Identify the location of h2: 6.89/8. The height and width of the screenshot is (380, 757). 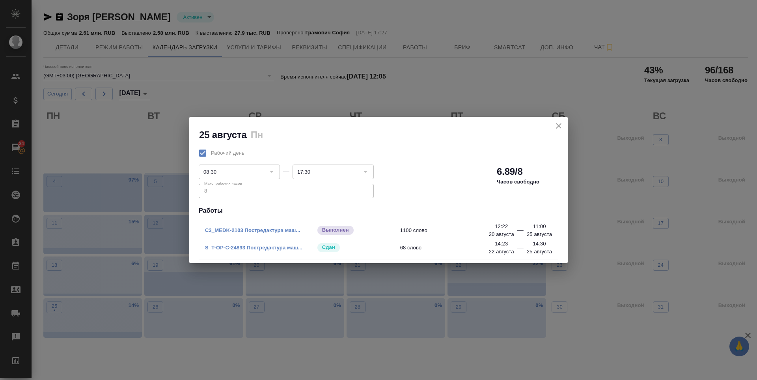
(510, 172).